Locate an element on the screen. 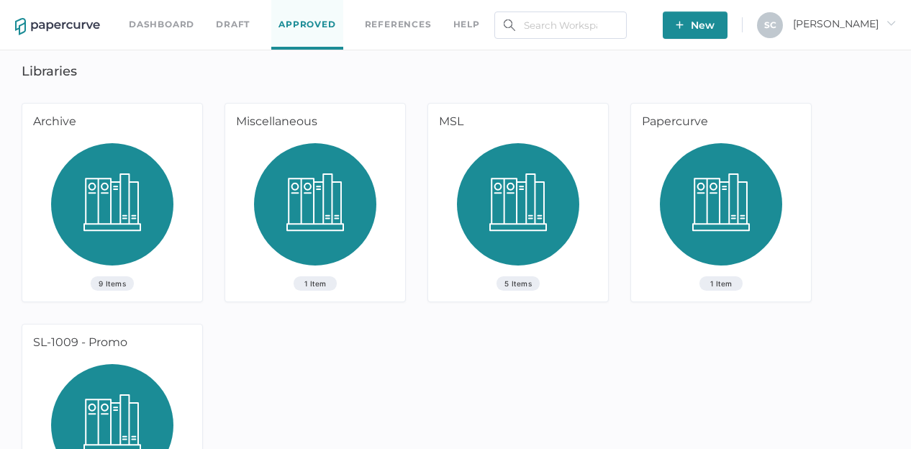 The width and height of the screenshot is (911, 449). a: Archive9 Items is located at coordinates (112, 202).